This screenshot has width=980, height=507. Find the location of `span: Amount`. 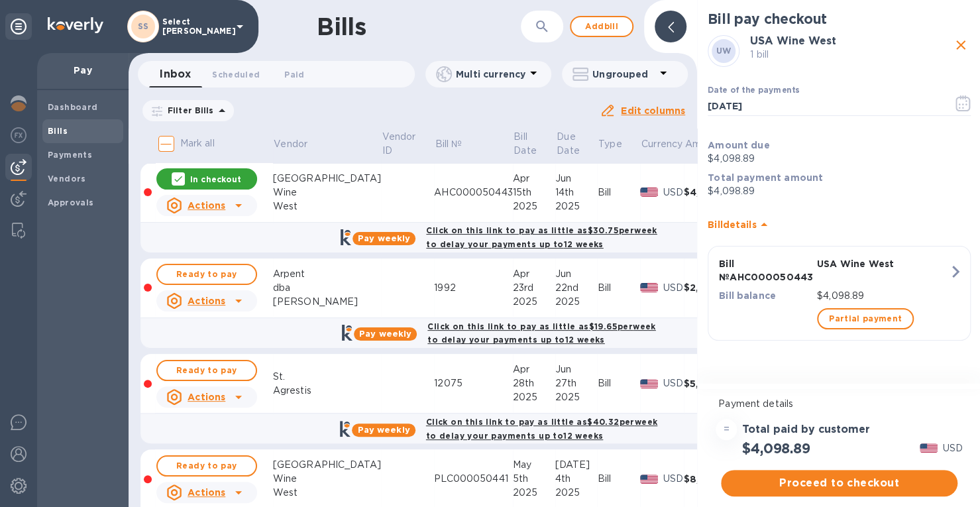

span: Amount is located at coordinates (712, 144).